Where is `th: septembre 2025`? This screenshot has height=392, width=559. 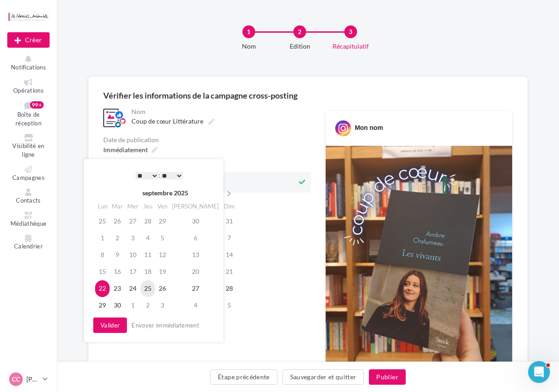 th: septembre 2025 is located at coordinates (165, 193).